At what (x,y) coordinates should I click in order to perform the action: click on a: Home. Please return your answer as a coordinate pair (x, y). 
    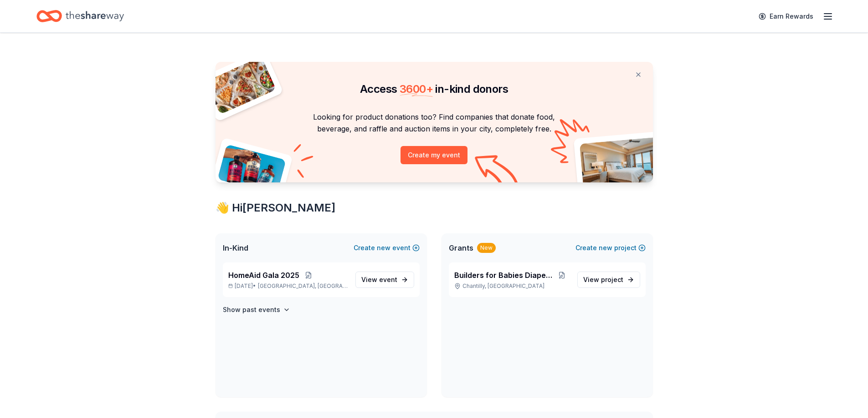
    Looking at the image, I should click on (80, 16).